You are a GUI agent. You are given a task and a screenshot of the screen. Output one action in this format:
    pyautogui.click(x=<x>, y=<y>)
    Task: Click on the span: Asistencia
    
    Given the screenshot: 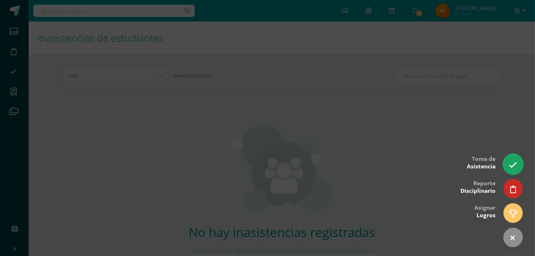 What is the action you would take?
    pyautogui.click(x=481, y=166)
    